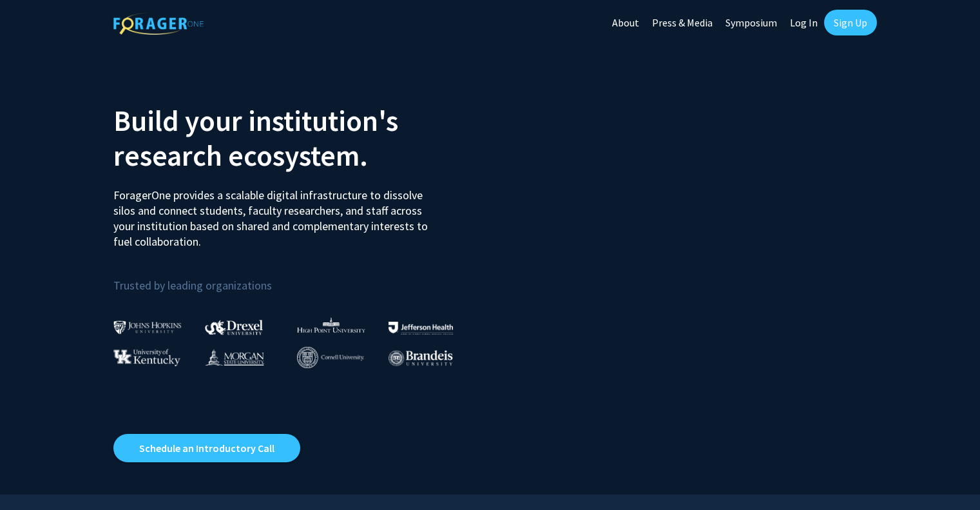  I want to click on a: Sign Up, so click(850, 23).